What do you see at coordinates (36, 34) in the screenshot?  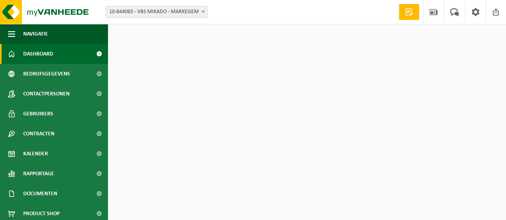 I see `span: Navigatie` at bounding box center [36, 34].